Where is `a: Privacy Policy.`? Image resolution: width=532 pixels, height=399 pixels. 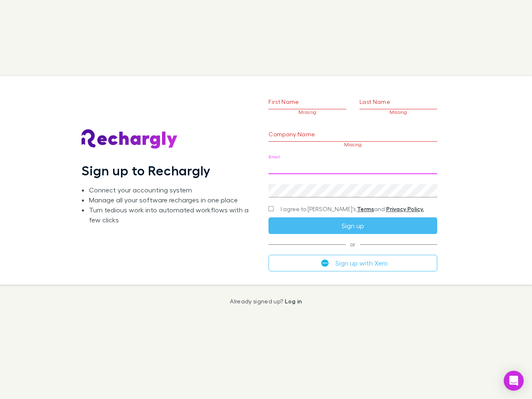 a: Privacy Policy. is located at coordinates (405, 209).